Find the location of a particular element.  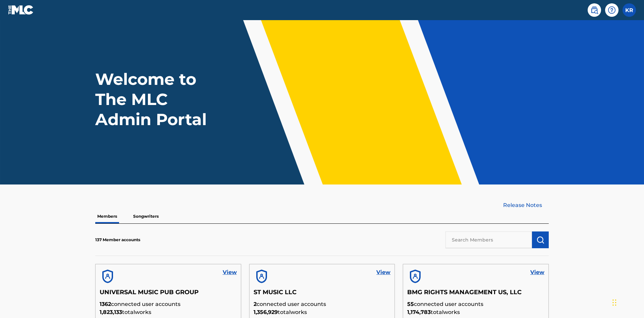

span: 55 is located at coordinates (410, 304).